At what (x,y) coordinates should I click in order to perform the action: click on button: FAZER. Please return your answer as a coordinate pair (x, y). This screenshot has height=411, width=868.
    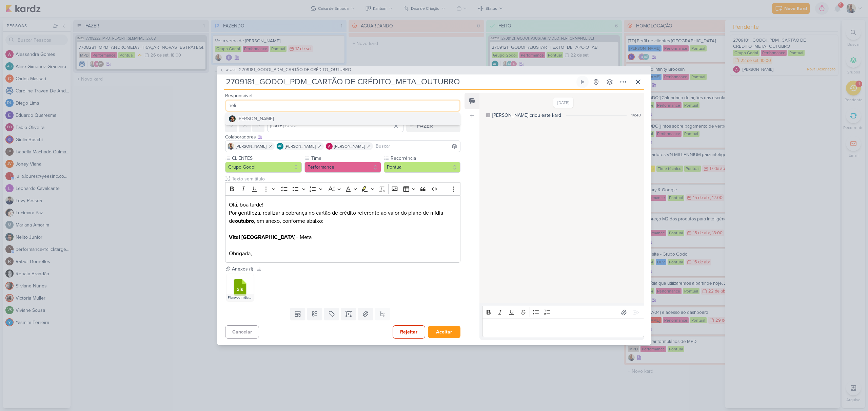
    Looking at the image, I should click on (433, 126).